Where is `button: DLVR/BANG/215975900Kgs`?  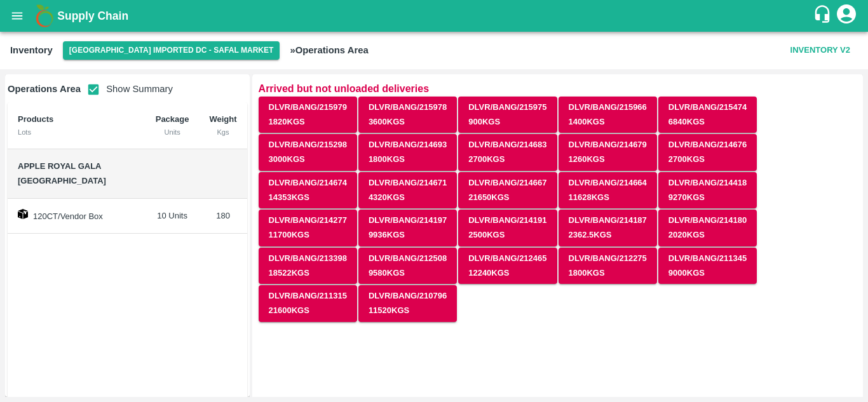 button: DLVR/BANG/215975900Kgs is located at coordinates (507, 115).